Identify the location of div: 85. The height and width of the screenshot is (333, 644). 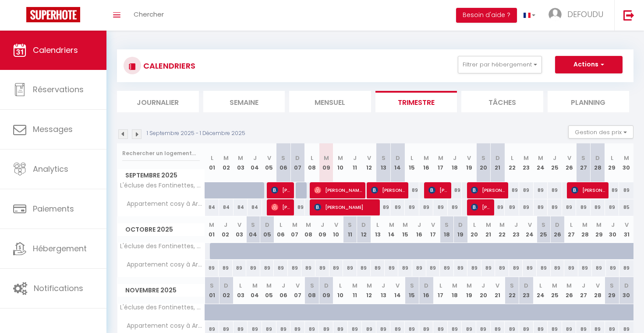
(625, 208).